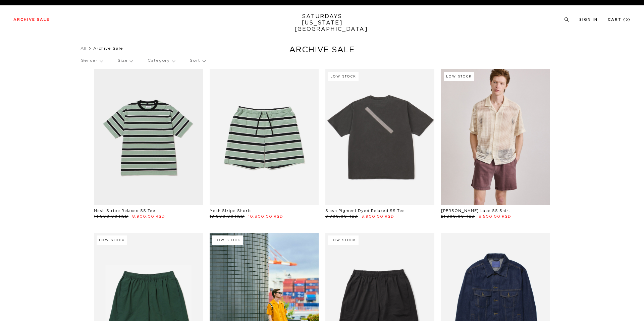 This screenshot has height=321, width=644. I want to click on a: Slash Pigment Dyed Relaxed SS Tee, so click(365, 211).